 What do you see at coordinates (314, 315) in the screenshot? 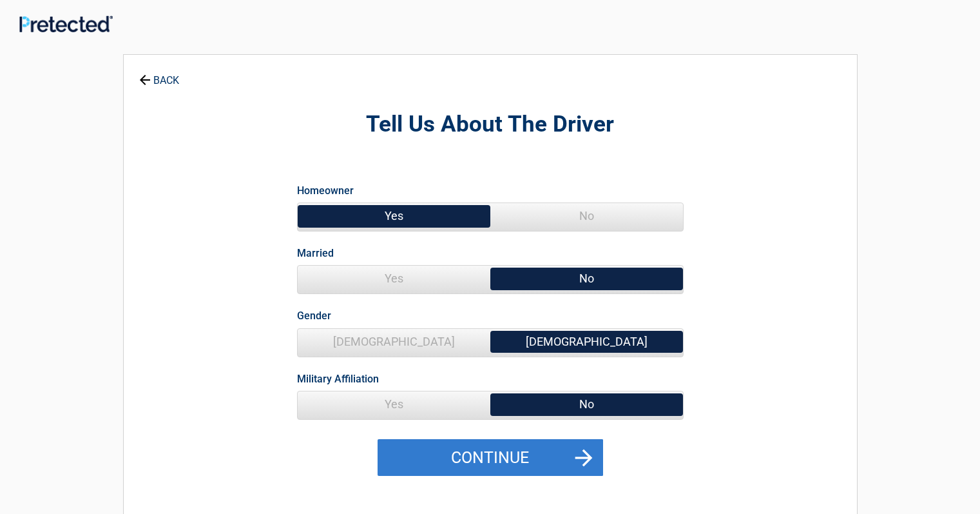
I see `label: Gender` at bounding box center [314, 315].